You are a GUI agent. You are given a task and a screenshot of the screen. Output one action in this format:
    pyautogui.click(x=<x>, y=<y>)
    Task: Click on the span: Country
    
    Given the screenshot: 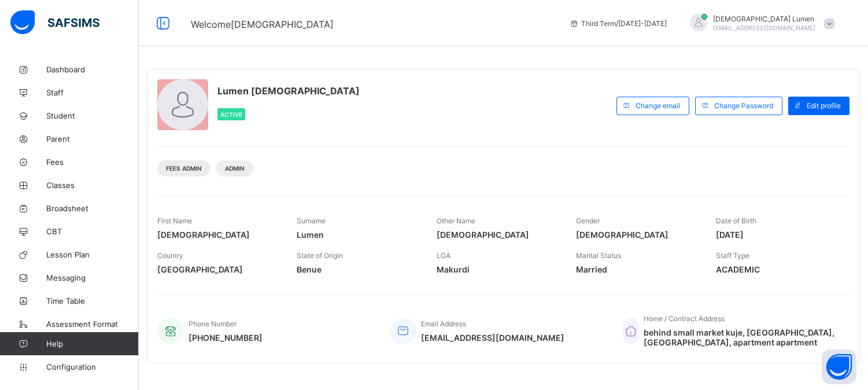 What is the action you would take?
    pyautogui.click(x=170, y=255)
    